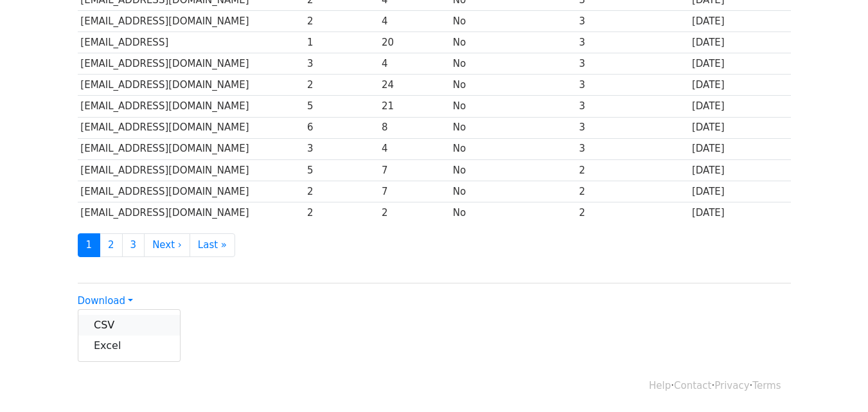 Image resolution: width=868 pixels, height=412 pixels. What do you see at coordinates (111, 245) in the screenshot?
I see `a: 2` at bounding box center [111, 245].